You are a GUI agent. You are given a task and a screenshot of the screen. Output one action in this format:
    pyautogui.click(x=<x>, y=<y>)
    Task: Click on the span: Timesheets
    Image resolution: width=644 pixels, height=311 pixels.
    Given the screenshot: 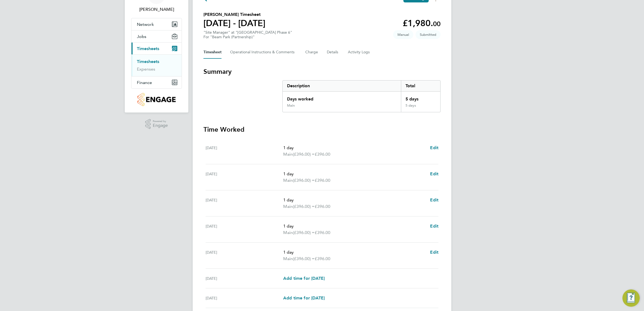 What is the action you would take?
    pyautogui.click(x=148, y=48)
    